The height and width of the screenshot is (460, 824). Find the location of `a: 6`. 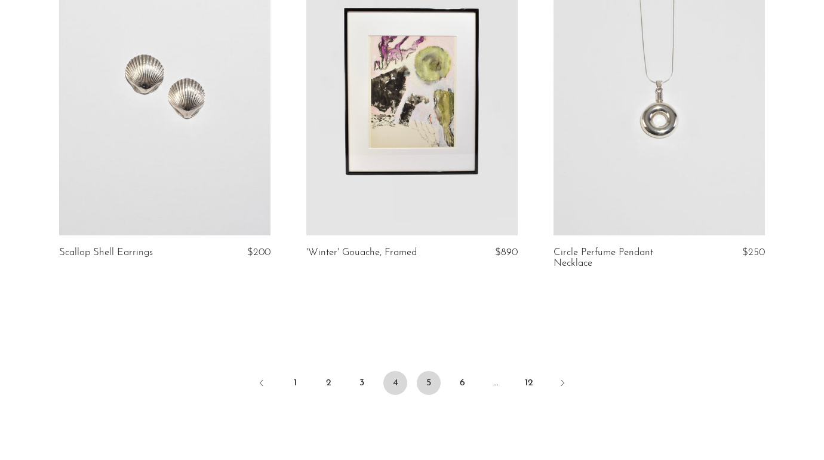

a: 6 is located at coordinates (462, 383).